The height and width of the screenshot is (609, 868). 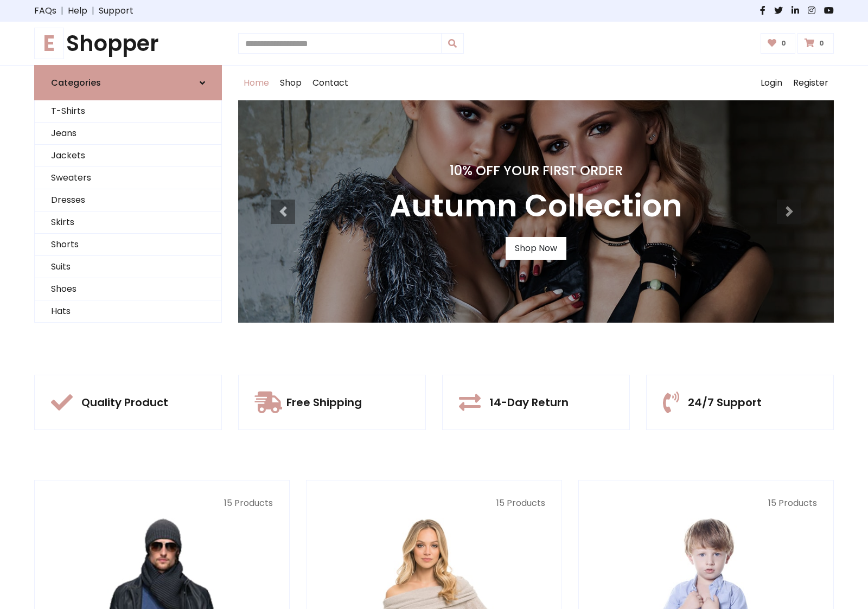 What do you see at coordinates (725, 403) in the screenshot?
I see `h5: 24/7 Support` at bounding box center [725, 403].